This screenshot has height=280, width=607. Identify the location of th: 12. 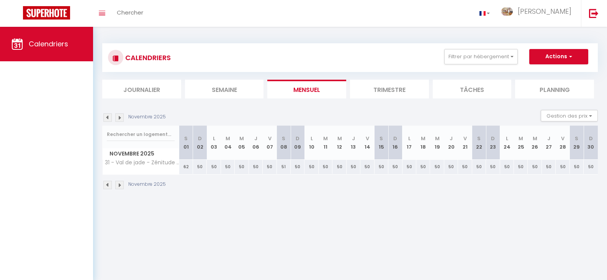
(339, 142).